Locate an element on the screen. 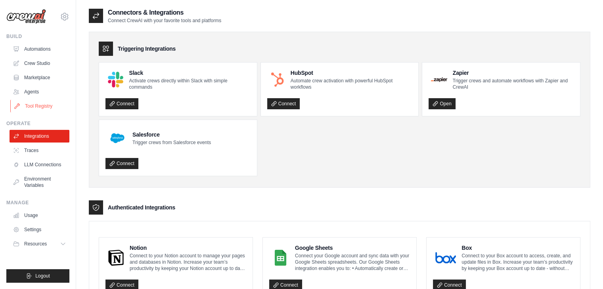  span: Logout is located at coordinates (42, 276).